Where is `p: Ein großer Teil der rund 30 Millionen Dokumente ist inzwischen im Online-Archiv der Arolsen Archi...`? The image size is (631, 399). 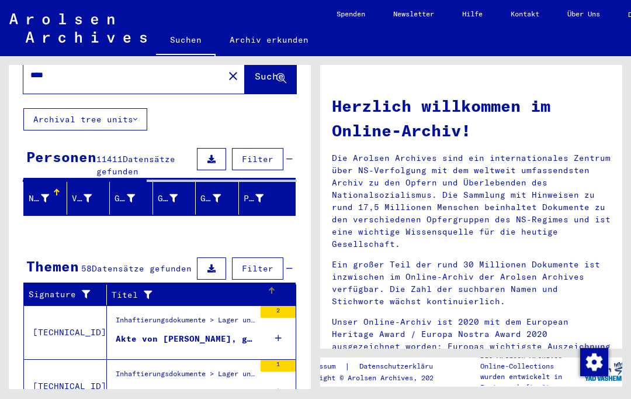
p: Ein großer Teil der rund 30 Millionen Dokumente ist inzwischen im Online-Archiv der Arolsen Archi... is located at coordinates (471, 283).